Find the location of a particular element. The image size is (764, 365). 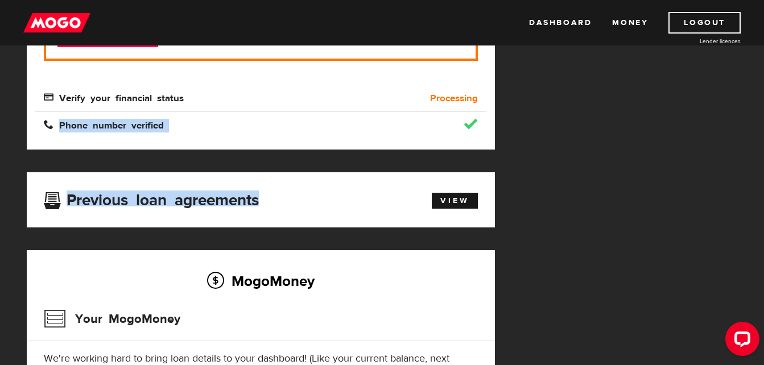

span: Verify your financial status is located at coordinates (114, 97).